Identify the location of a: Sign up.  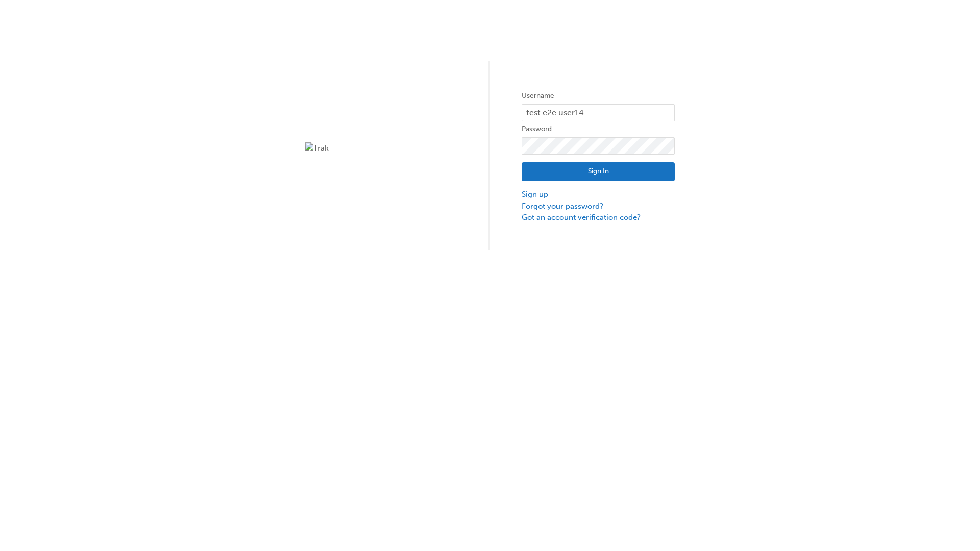
(599, 194).